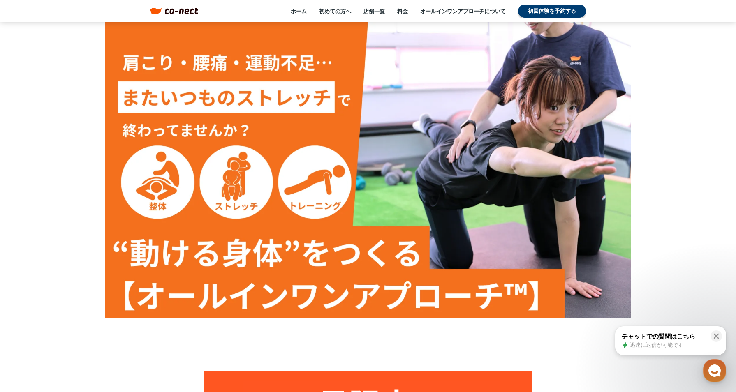  What do you see at coordinates (552, 11) in the screenshot?
I see `a: 初回体験を予約する` at bounding box center [552, 11].